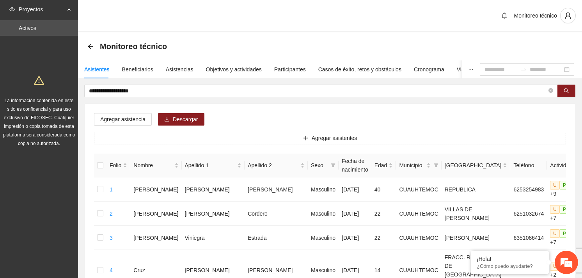  What do you see at coordinates (111, 238) in the screenshot?
I see `a: 3` at bounding box center [111, 238].